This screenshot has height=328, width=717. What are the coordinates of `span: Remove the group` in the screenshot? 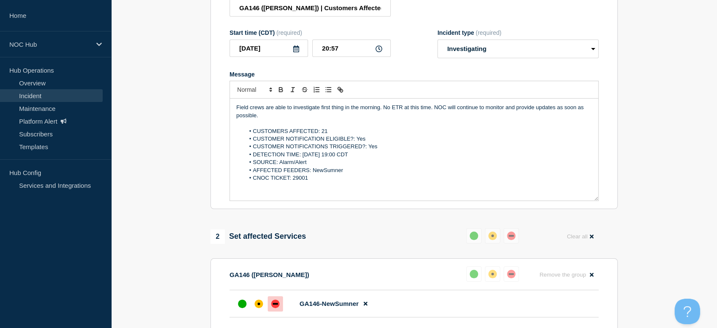 It's located at (563, 274).